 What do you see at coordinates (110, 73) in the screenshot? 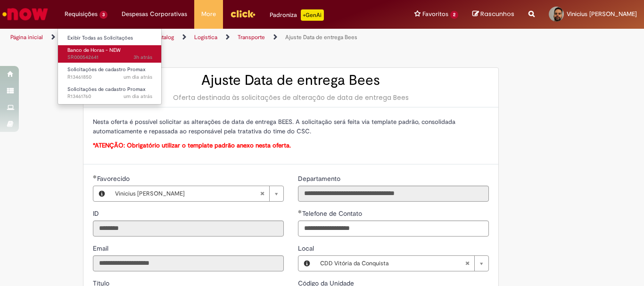
I see `a: Aberto R13461850 : Solicitações de cadastro Promax` at bounding box center [110, 73].